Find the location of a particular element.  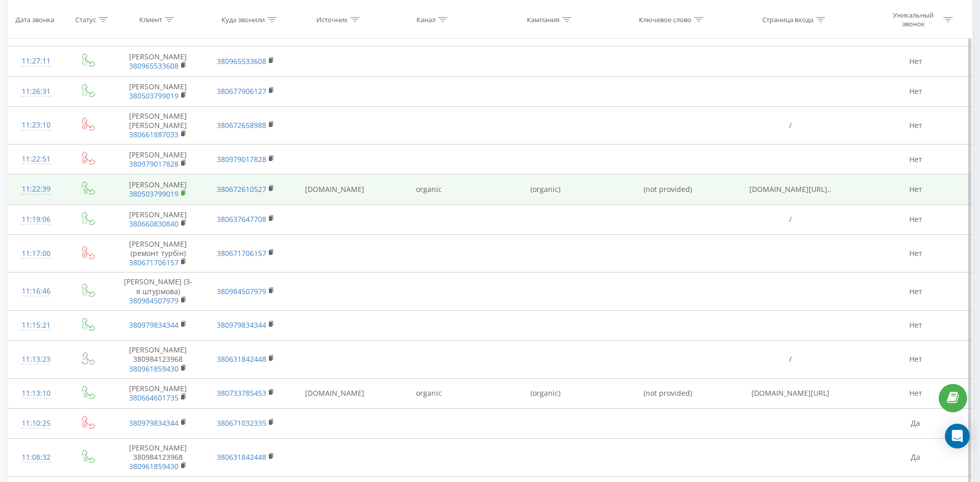

div: Канал is located at coordinates (425, 19).